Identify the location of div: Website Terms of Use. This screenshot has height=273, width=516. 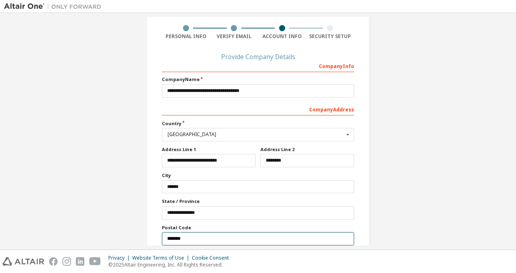
(162, 258).